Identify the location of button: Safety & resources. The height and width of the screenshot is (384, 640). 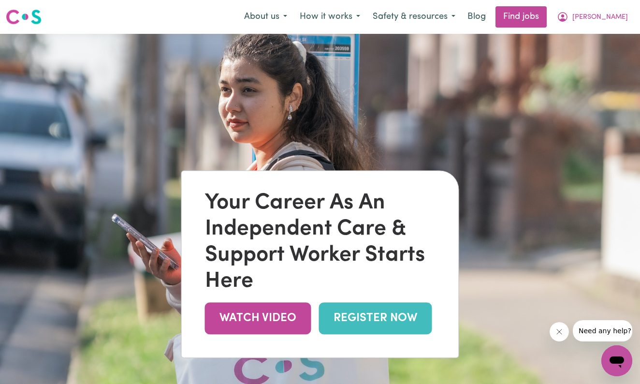
(414, 17).